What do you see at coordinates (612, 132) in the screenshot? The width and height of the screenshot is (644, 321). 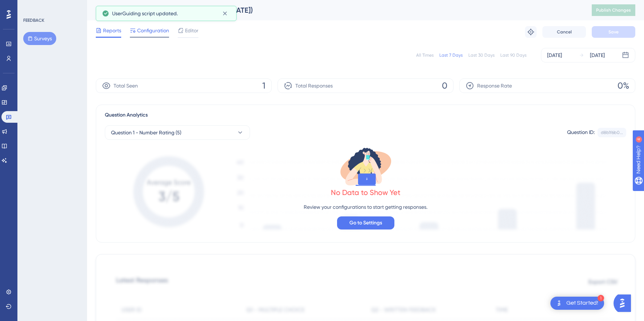 I see `div: d8b1f6b0...` at bounding box center [612, 132].